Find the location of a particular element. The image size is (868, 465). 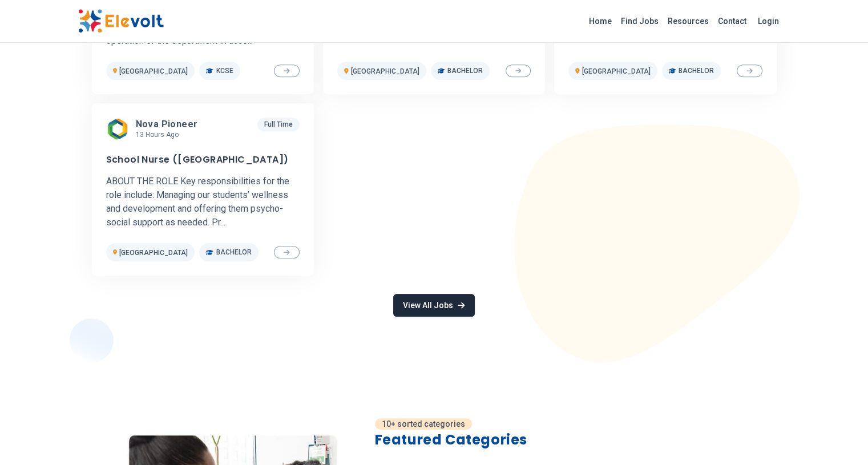

a: View All Jobs is located at coordinates (434, 305).